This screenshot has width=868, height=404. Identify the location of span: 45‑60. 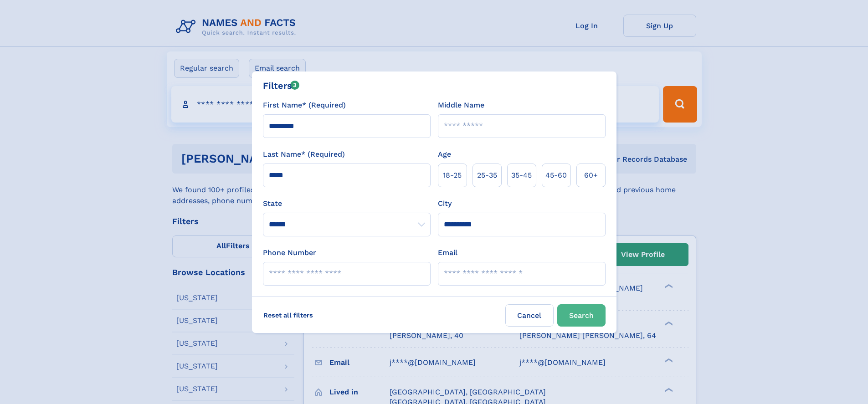
(556, 175).